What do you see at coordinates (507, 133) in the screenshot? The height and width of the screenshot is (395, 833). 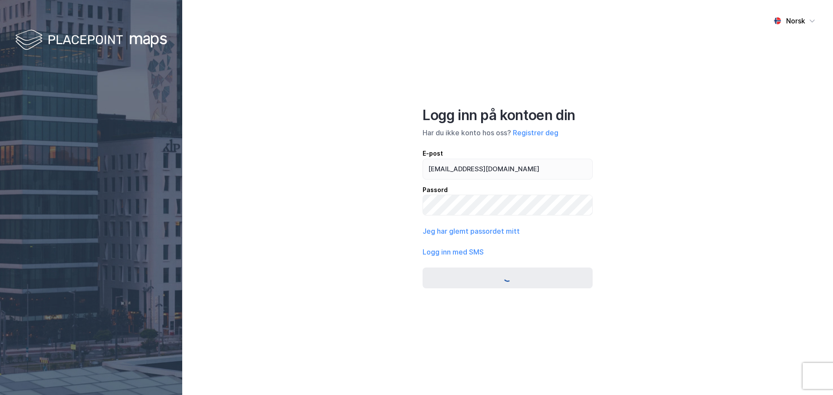 I see `div: Har du ikke konto hos oss?` at bounding box center [507, 133].